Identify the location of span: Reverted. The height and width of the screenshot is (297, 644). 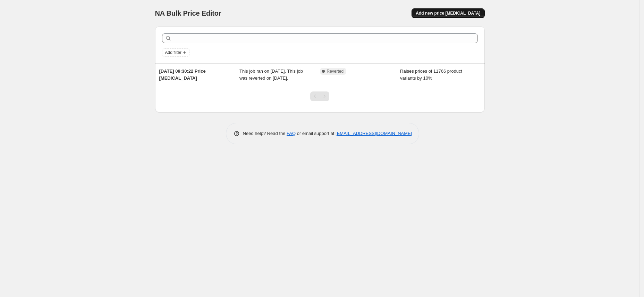
(335, 71).